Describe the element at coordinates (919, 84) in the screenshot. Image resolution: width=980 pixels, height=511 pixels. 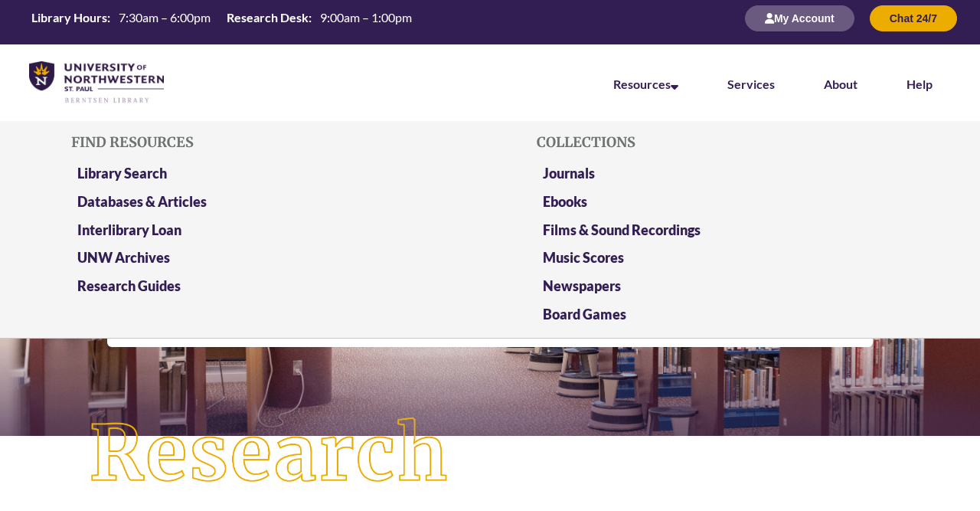
I see `a: Help` at that location.